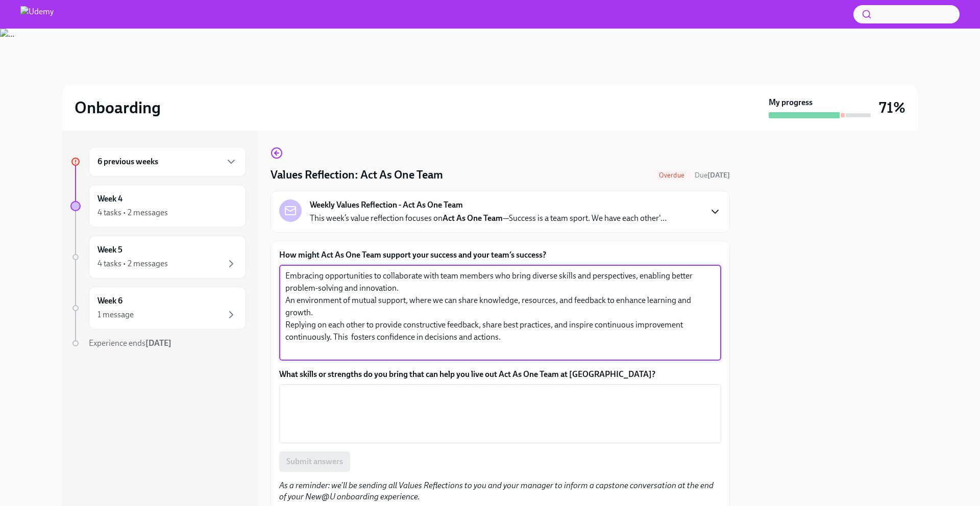 This screenshot has height=506, width=980. I want to click on h4: Values Reflection: Act As One Team, so click(357, 175).